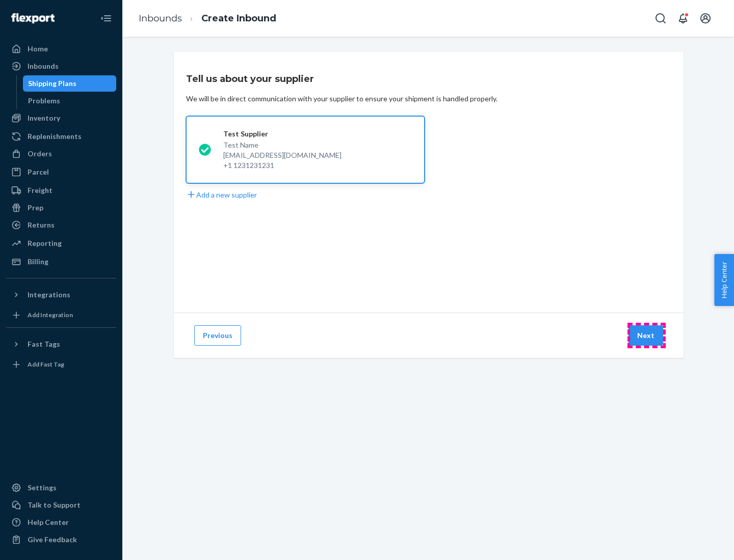 This screenshot has height=560, width=734. I want to click on button: Help Center, so click(724, 280).